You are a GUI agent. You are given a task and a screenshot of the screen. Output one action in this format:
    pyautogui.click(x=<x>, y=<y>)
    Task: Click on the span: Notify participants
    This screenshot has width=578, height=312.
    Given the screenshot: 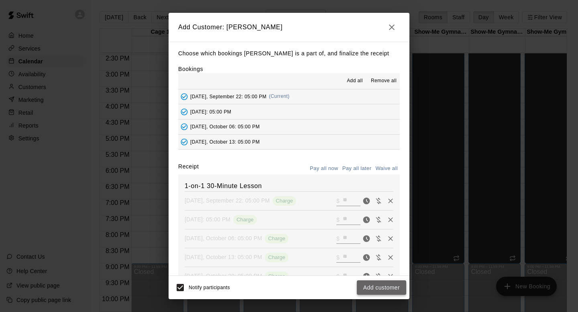 What is the action you would take?
    pyautogui.click(x=209, y=288)
    